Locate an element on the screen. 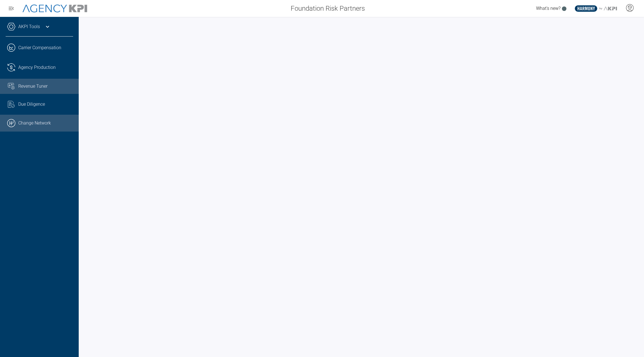  span: Due Diligence is located at coordinates (32, 104).